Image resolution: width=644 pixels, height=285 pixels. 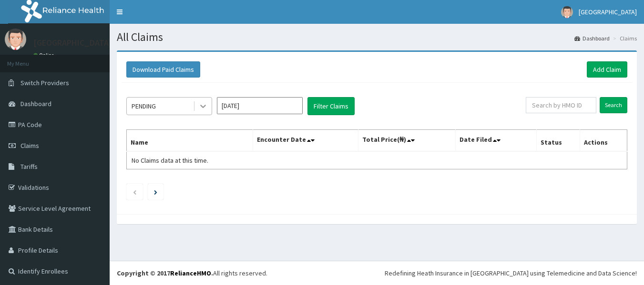 What do you see at coordinates (165, 273) in the screenshot?
I see `strong: Copyright © 2017 .` at bounding box center [165, 273].